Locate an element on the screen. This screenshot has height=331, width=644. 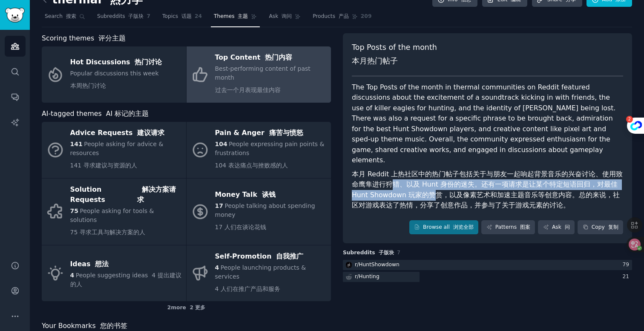
font: 产品 is located at coordinates (344, 16).